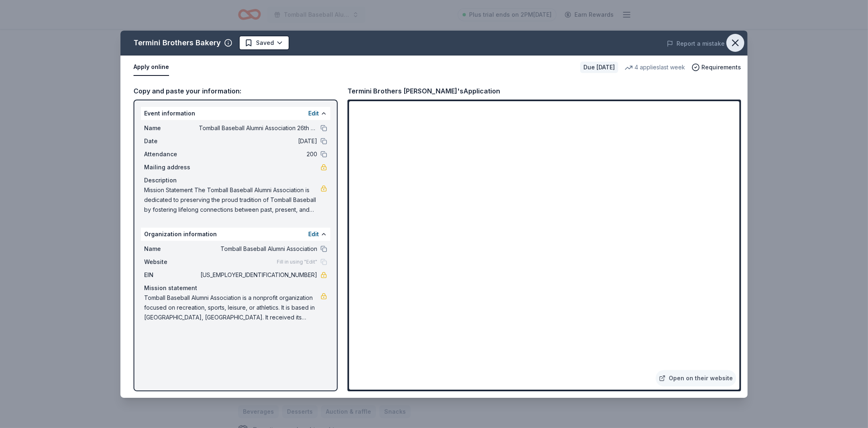  What do you see at coordinates (151, 67) in the screenshot?
I see `button: Apply online` at bounding box center [151, 67].